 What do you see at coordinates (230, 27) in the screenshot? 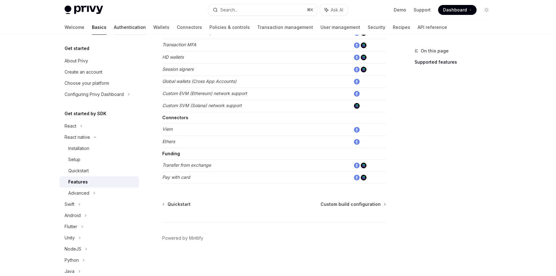
I see `a: Policies & controls` at bounding box center [230, 27].